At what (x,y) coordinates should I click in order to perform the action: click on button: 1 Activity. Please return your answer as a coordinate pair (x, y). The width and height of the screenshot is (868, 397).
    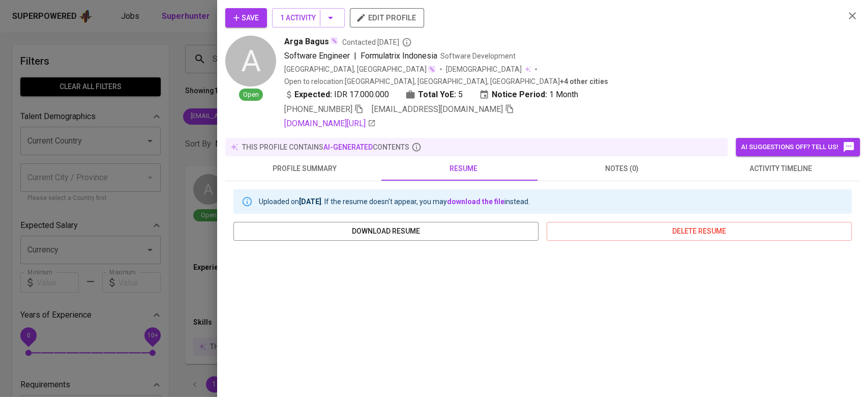
    Looking at the image, I should click on (308, 18).